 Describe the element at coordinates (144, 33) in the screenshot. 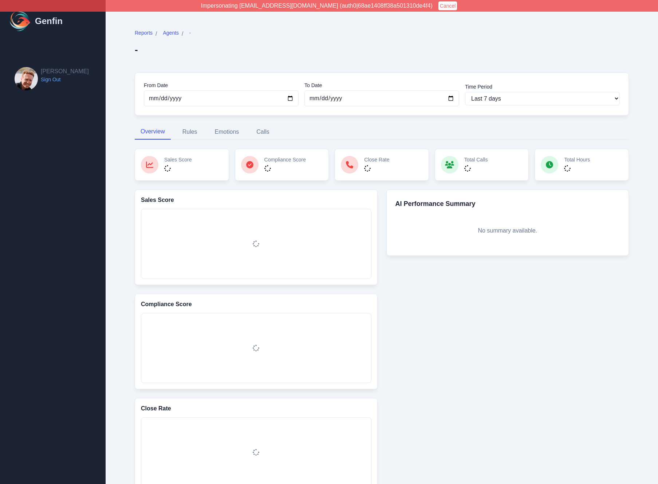

I see `span: Reports` at that location.